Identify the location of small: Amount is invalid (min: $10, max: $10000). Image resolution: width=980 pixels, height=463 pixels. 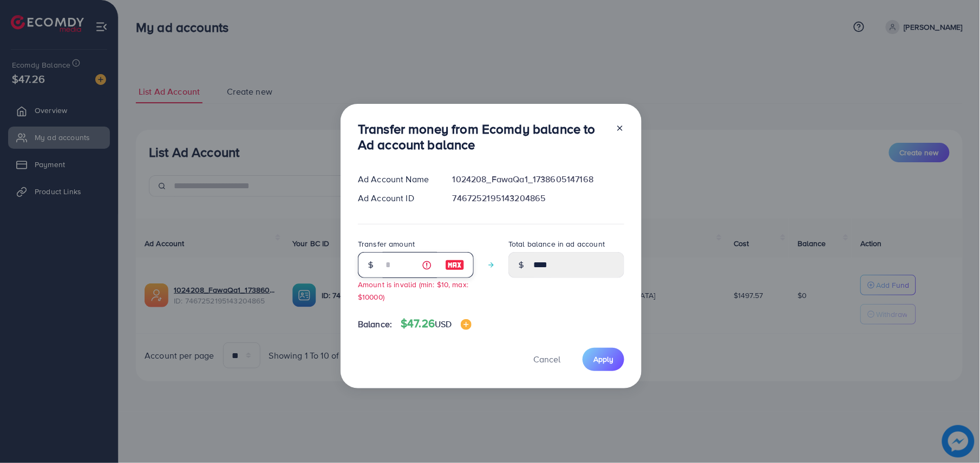
(413, 290).